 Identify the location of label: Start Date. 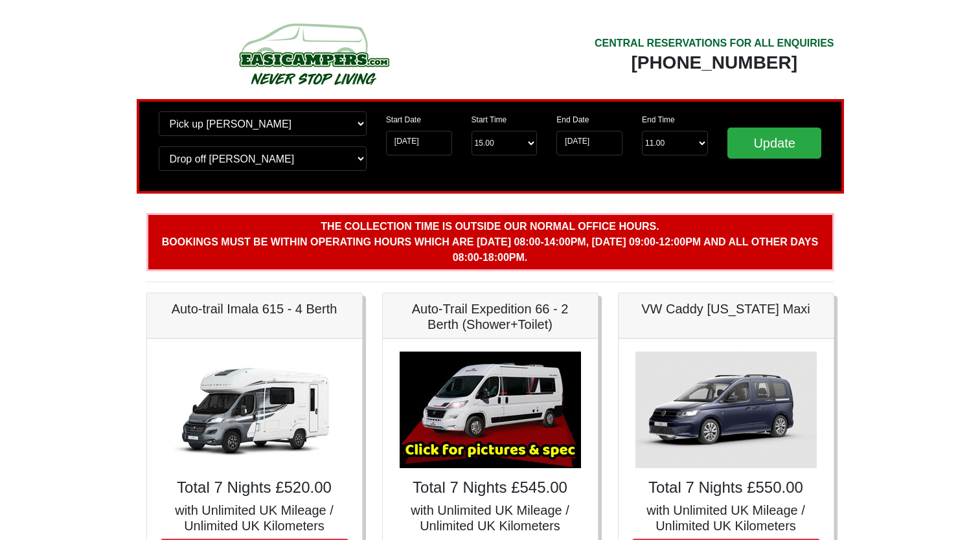
(404, 120).